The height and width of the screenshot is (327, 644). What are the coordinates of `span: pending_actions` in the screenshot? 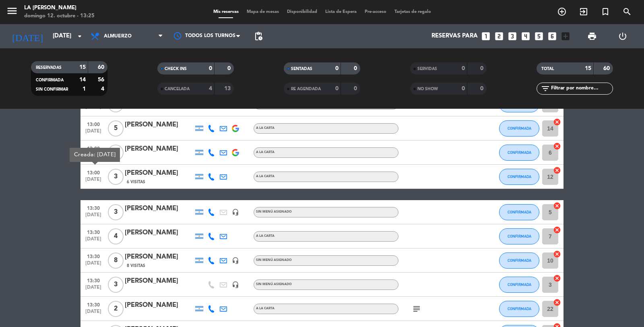 It's located at (258, 36).